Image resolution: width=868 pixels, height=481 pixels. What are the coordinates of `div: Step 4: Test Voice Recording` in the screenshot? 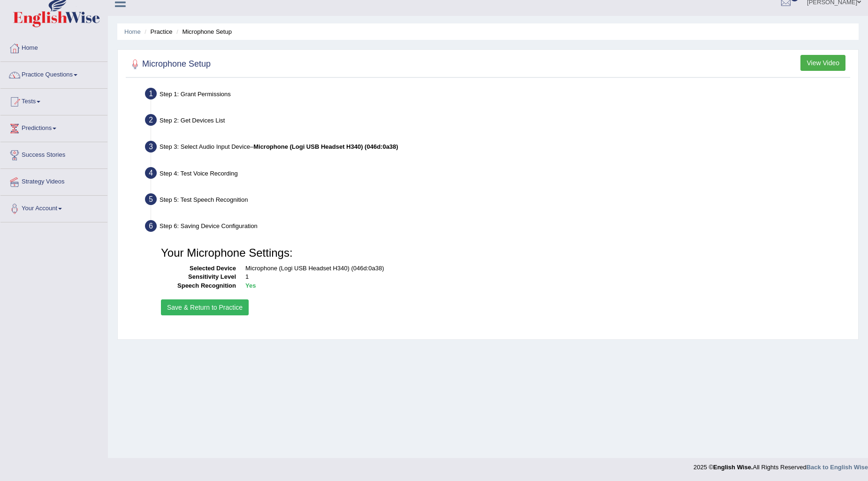 It's located at (497, 175).